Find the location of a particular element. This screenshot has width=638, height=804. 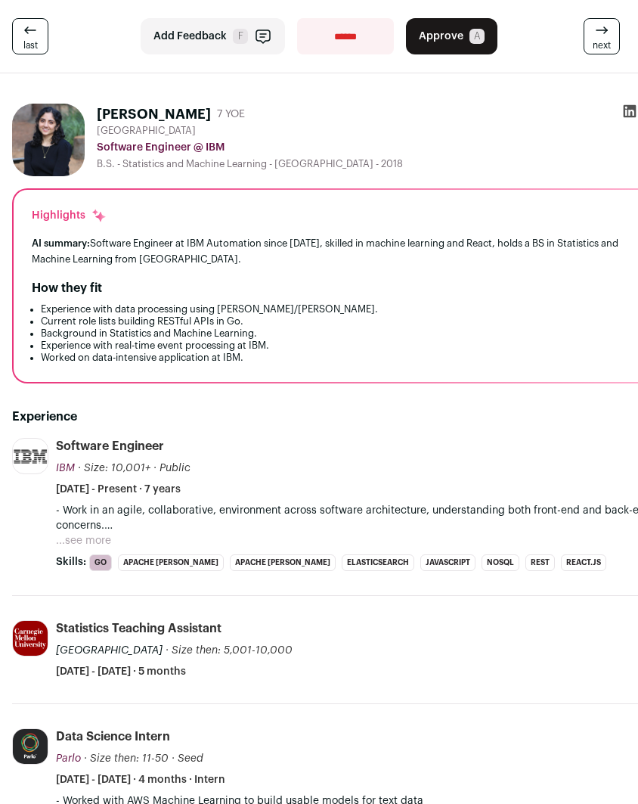

li: JavaScript is located at coordinates (448, 562).